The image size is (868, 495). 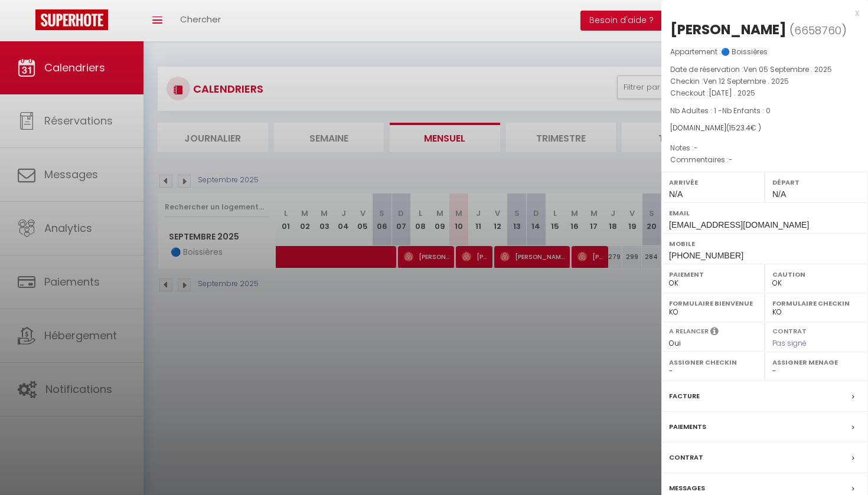 What do you see at coordinates (746, 111) in the screenshot?
I see `span: Nb Enfants : 0` at bounding box center [746, 111].